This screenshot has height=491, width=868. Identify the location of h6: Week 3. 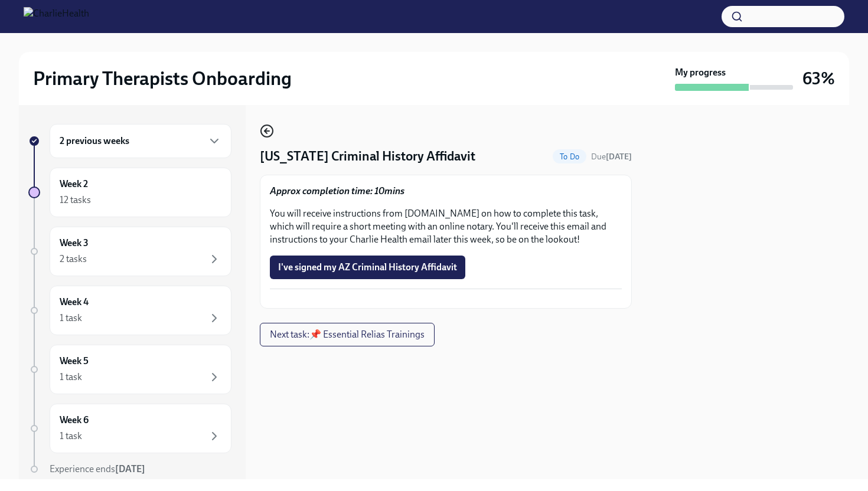
(74, 244).